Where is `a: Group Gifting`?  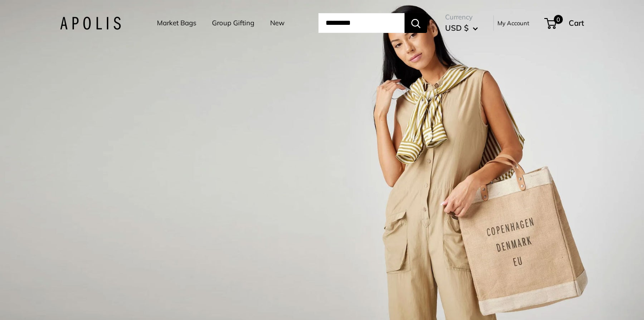 a: Group Gifting is located at coordinates (233, 23).